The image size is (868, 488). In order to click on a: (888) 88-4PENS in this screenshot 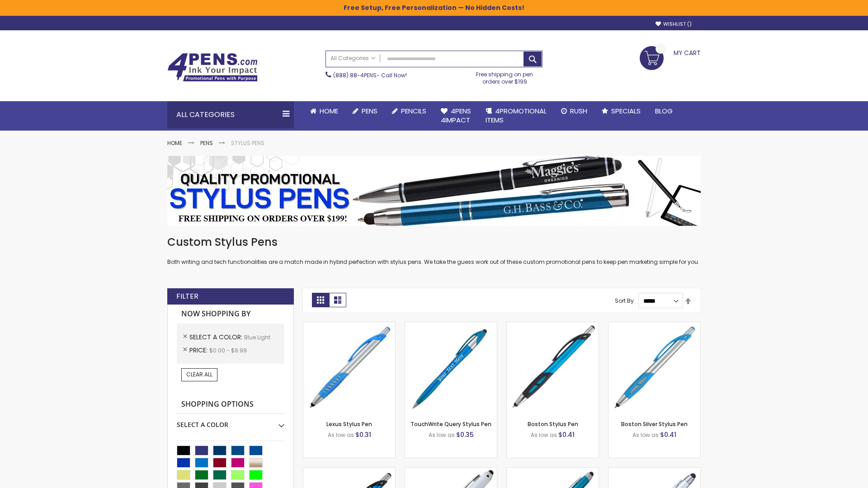, I will do `click(355, 75)`.